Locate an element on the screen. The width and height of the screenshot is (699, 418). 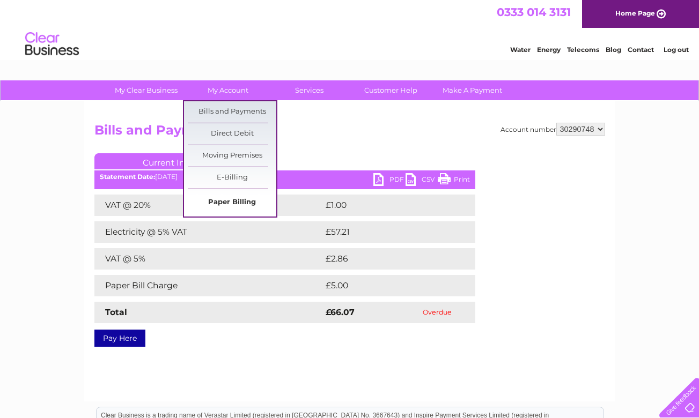
a: PDF is located at coordinates (389, 181).